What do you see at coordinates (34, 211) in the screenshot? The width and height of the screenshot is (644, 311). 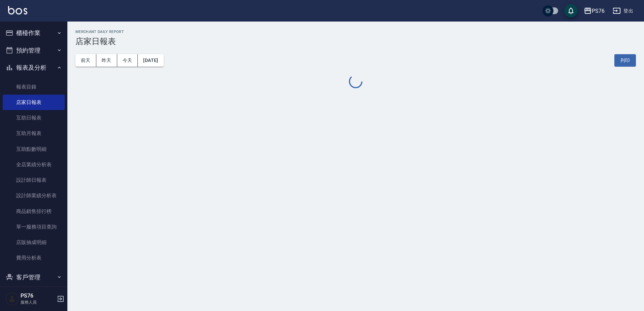 I see `a: 商品銷售排行榜` at bounding box center [34, 211].